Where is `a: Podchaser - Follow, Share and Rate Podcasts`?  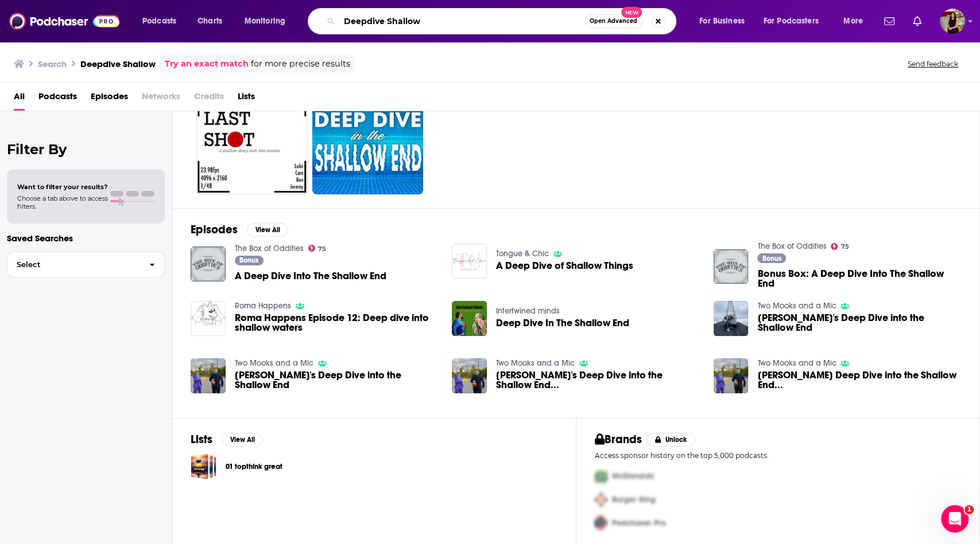 a: Podchaser - Follow, Share and Rate Podcasts is located at coordinates (64, 21).